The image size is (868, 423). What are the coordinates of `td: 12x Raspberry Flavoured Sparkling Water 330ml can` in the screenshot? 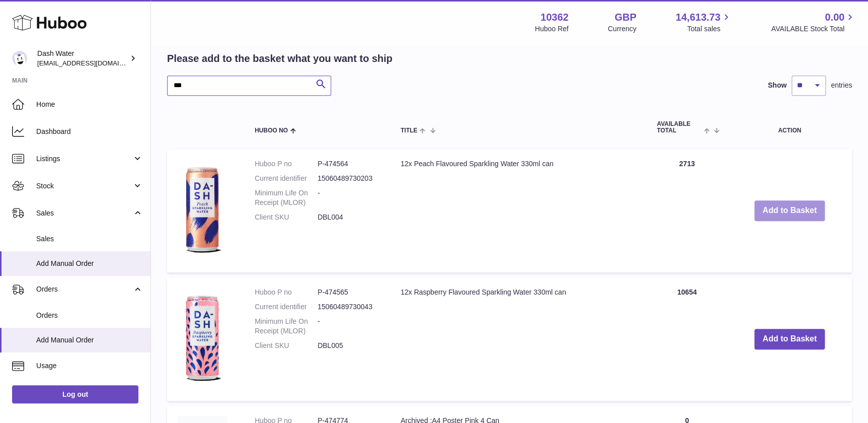 It's located at (518, 339).